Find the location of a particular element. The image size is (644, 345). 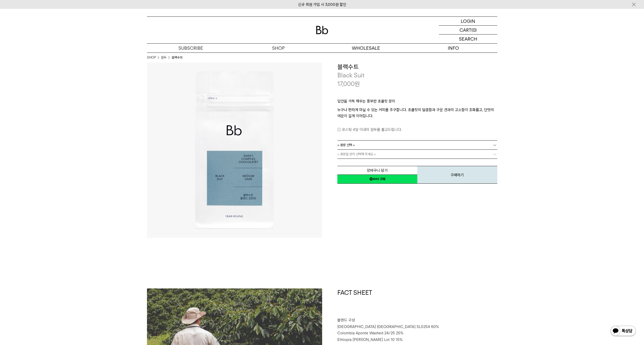

p: SUBSCRIBE is located at coordinates (190, 48).